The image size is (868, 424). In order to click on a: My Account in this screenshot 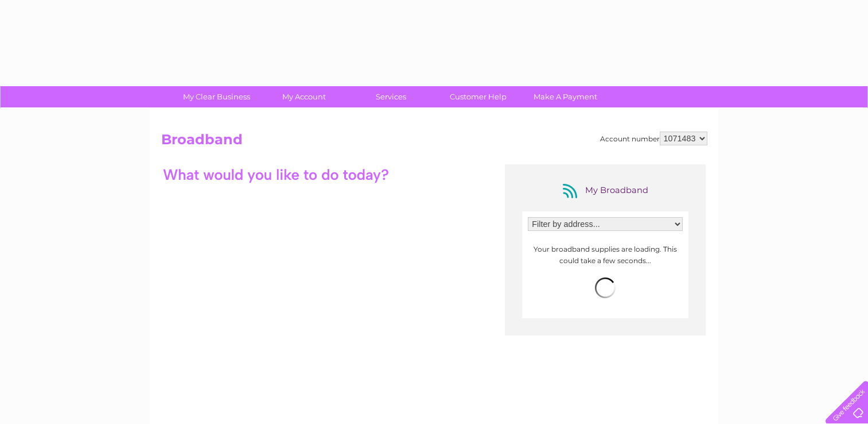, I will do `click(304, 97)`.